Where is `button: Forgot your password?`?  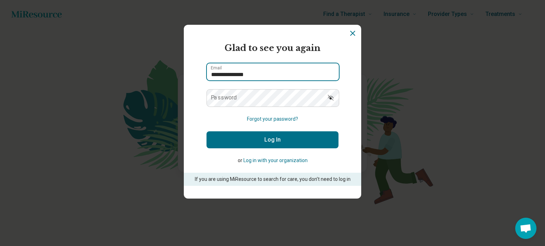 button: Forgot your password? is located at coordinates (272, 119).